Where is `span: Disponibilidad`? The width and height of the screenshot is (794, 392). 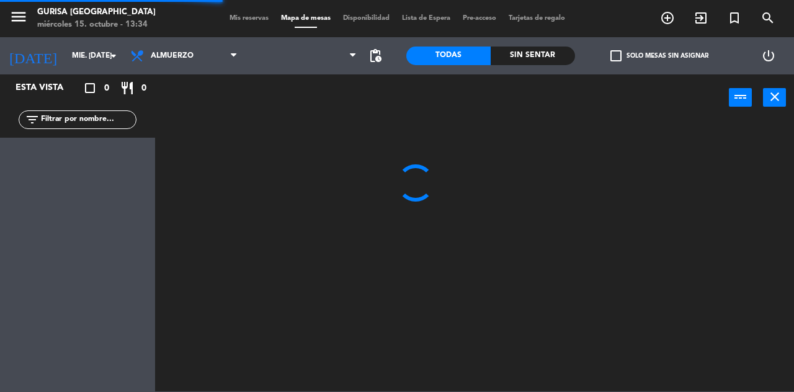
span: Disponibilidad is located at coordinates (366, 18).